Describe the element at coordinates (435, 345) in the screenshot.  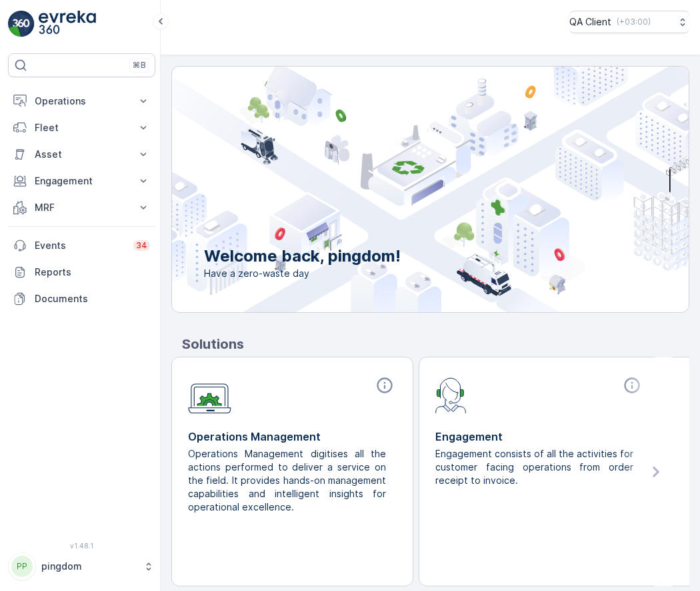
I see `p: Solutions` at that location.